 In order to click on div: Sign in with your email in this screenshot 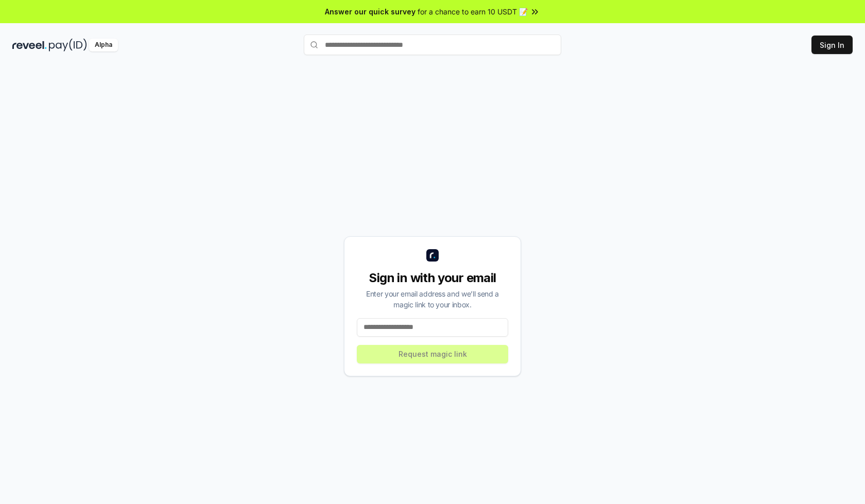, I will do `click(432, 278)`.